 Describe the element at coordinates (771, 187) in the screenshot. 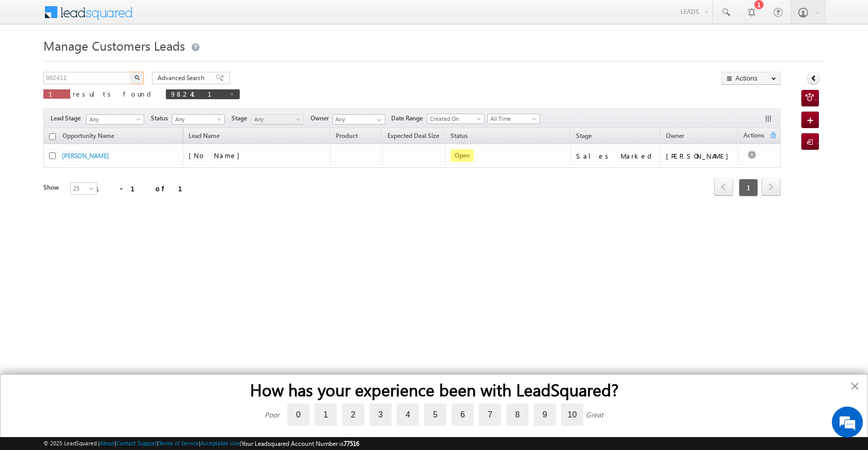

I see `span: next` at that location.